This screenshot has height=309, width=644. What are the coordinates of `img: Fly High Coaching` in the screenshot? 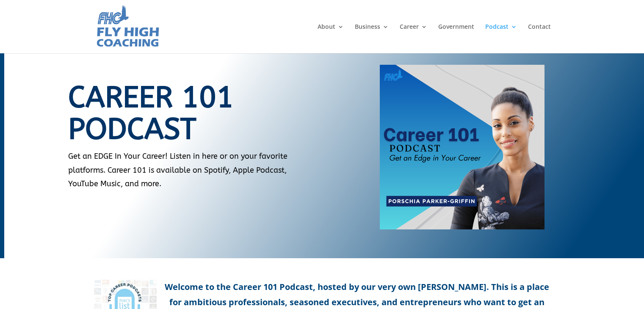 It's located at (128, 27).